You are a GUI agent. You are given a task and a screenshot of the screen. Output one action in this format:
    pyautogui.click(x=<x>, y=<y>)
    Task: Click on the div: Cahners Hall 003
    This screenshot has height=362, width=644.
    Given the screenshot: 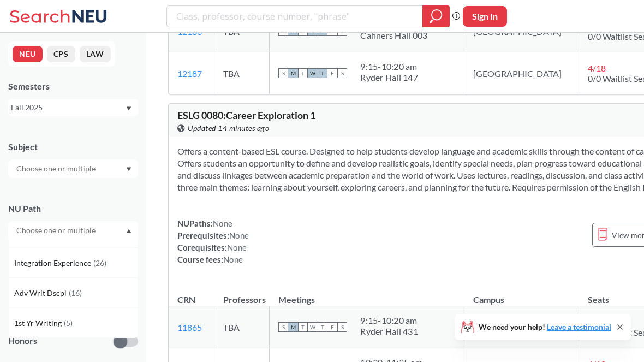 What is the action you would take?
    pyautogui.click(x=394, y=36)
    